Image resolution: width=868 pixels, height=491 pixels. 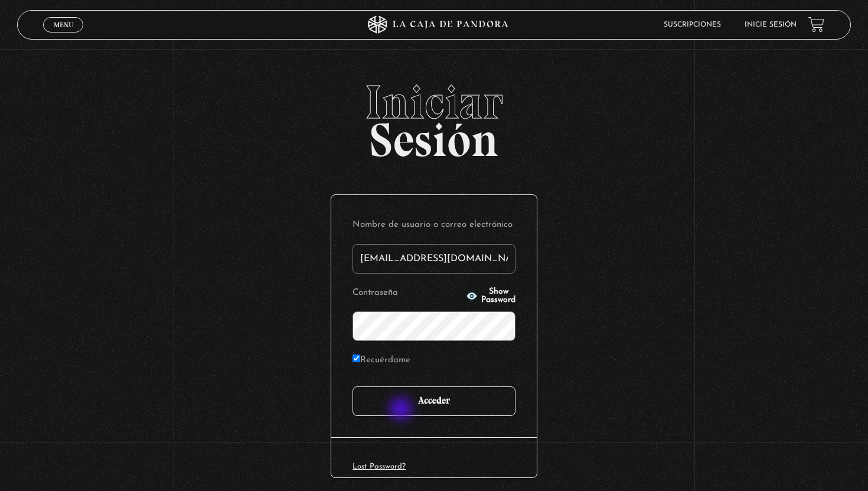 What do you see at coordinates (356, 358) in the screenshot?
I see `input: Recuérdame` at bounding box center [356, 358].